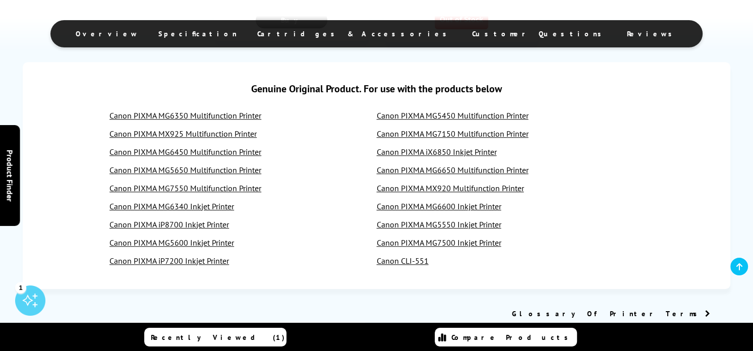  What do you see at coordinates (218, 337) in the screenshot?
I see `span: Recently Viewed (1)` at bounding box center [218, 337].